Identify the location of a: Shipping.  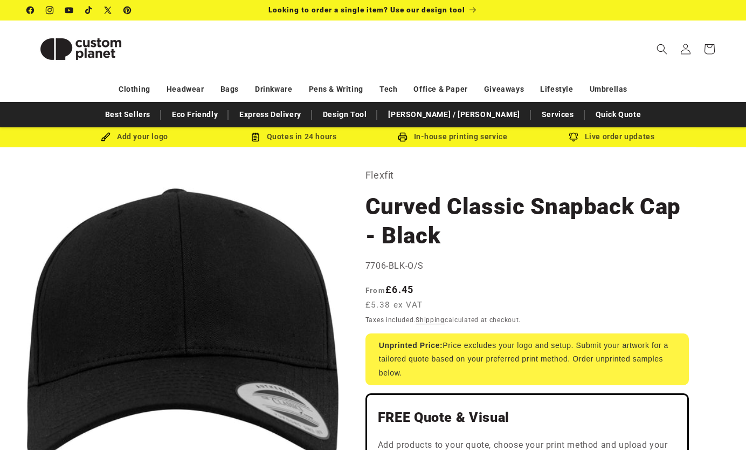
(430, 320).